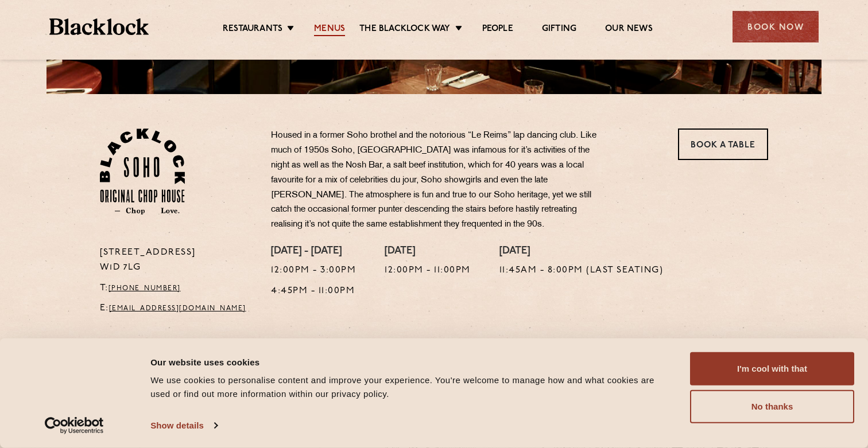  What do you see at coordinates (184, 426) in the screenshot?
I see `a: Show details` at bounding box center [184, 426].